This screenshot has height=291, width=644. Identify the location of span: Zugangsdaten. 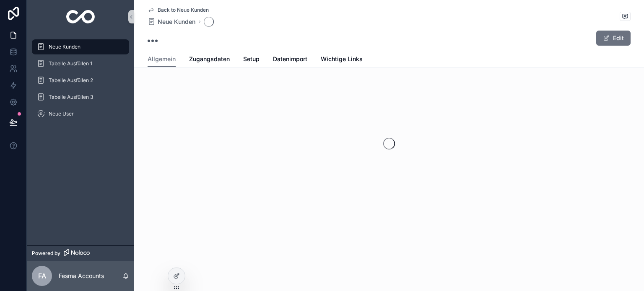
(209, 59).